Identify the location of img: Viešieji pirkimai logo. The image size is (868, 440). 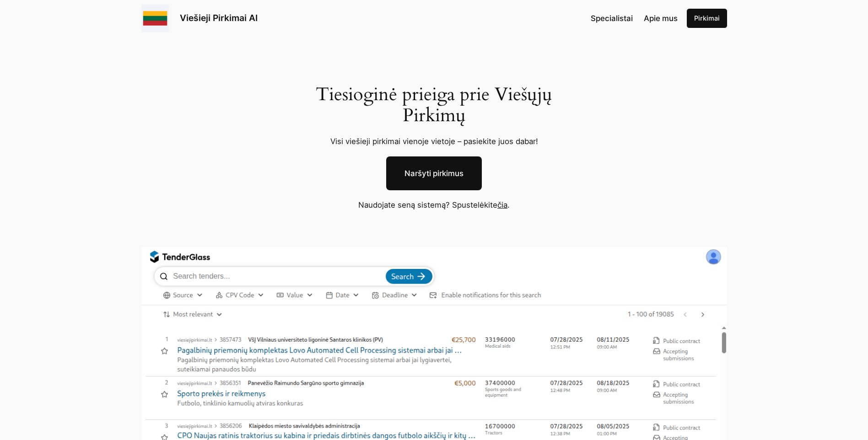
(155, 19).